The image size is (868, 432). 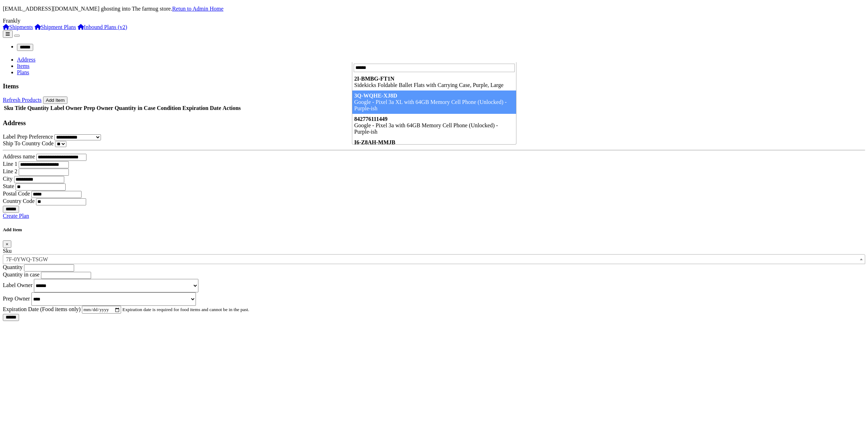 What do you see at coordinates (29, 143) in the screenshot?
I see `label: Ship To Country Code` at bounding box center [29, 143].